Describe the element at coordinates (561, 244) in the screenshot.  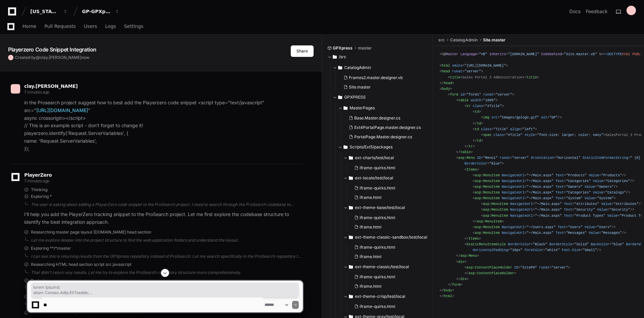
I see `span: BorderStyle` at that location.